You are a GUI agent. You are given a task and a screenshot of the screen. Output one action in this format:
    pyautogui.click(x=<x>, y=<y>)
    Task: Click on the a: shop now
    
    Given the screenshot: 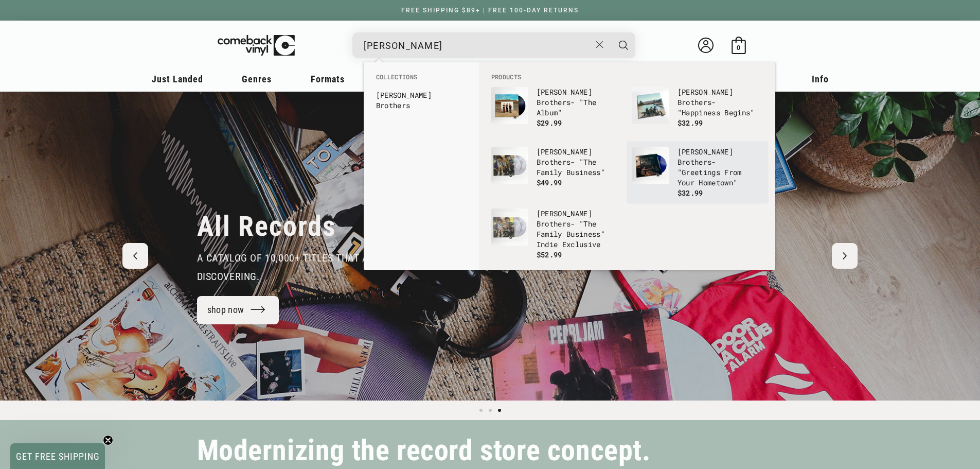 What is the action you would take?
    pyautogui.click(x=238, y=310)
    